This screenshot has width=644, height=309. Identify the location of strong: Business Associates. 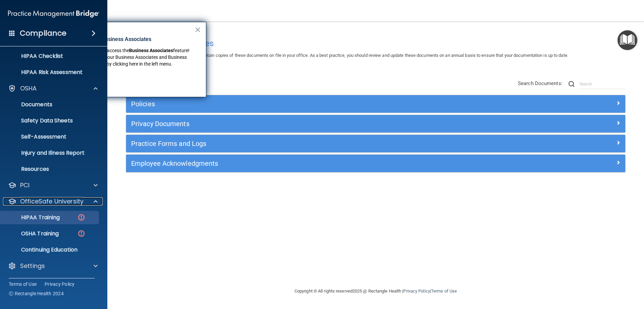
(151, 51).